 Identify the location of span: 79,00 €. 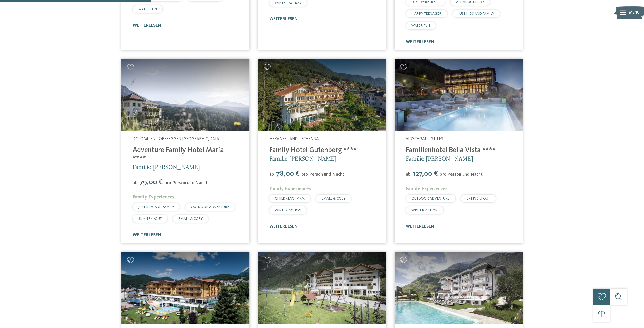
(151, 182).